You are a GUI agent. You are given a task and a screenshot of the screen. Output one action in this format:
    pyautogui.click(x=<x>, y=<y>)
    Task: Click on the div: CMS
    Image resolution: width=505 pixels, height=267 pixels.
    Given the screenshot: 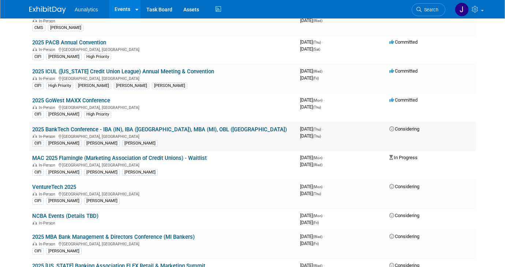 What is the action you would take?
    pyautogui.click(x=39, y=28)
    